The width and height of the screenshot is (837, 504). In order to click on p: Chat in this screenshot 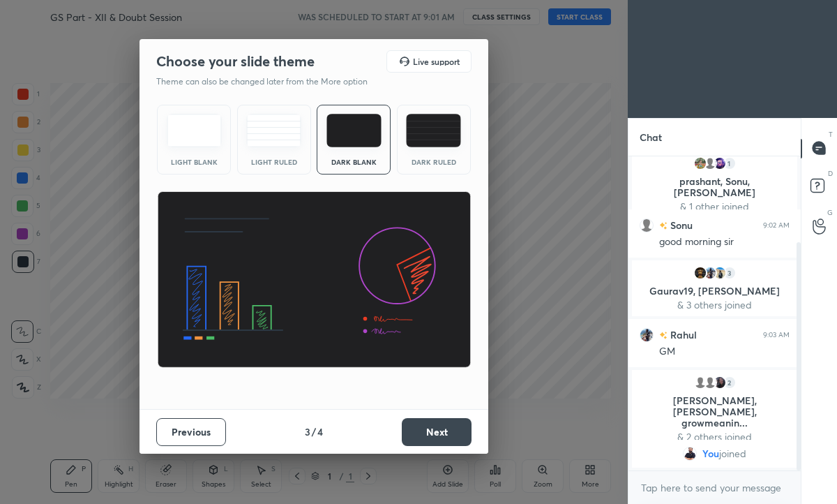, I will do `click(651, 137)`.